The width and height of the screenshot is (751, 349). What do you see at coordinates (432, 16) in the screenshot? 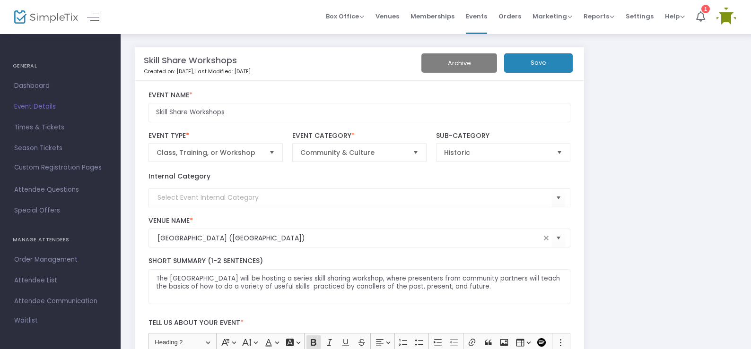
I see `span: Memberships` at bounding box center [432, 16].